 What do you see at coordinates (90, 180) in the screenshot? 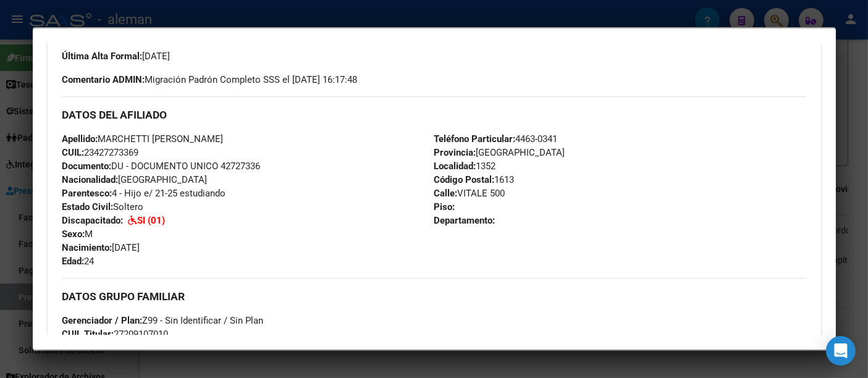
I see `strong: Nacionalidad:` at bounding box center [90, 180].